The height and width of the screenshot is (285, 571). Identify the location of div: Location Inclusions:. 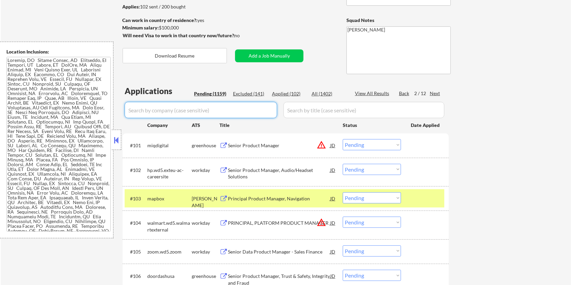
(59, 52).